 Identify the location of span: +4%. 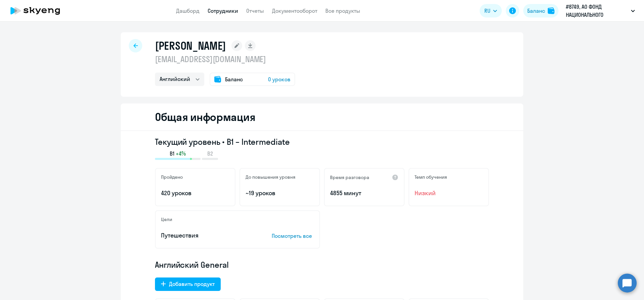
(181, 154).